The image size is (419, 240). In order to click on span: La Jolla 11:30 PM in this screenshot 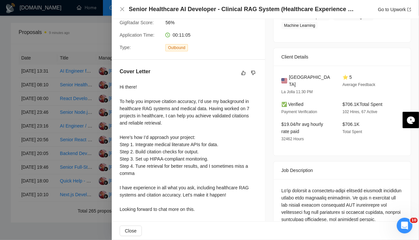, I will do `click(297, 92)`.